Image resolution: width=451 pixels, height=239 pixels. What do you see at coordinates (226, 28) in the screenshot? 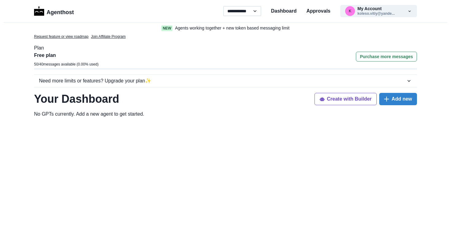
I see `a: NewAgents working together + new token based messaging limit` at bounding box center [226, 28].